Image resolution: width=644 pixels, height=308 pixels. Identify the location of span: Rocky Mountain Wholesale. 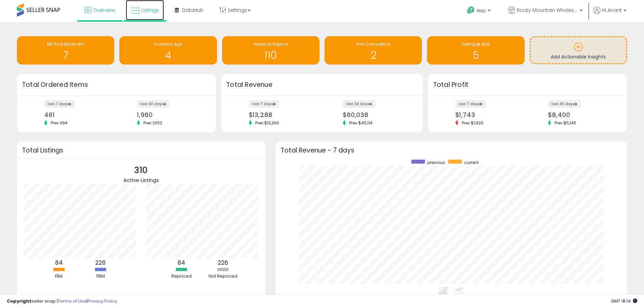
(547, 11).